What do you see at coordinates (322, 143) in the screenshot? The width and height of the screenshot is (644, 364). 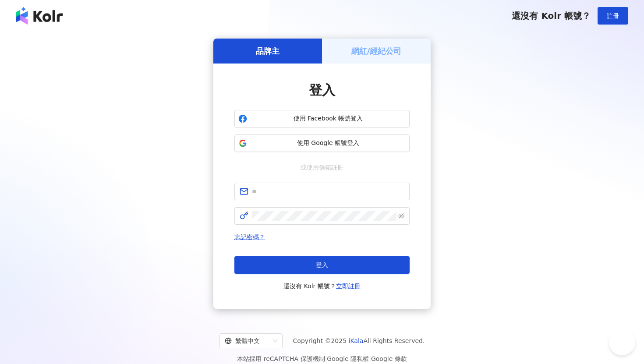 I see `button: 使用 Google 帳號登入` at bounding box center [322, 143].